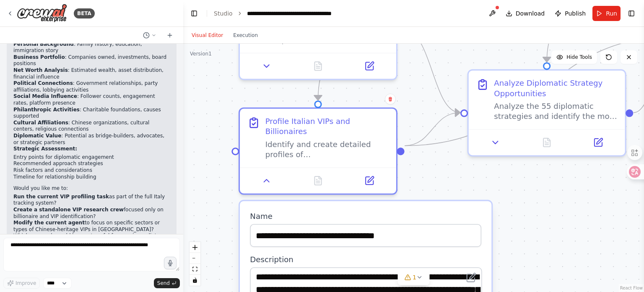 Image resolution: width=644 pixels, height=292 pixels. Describe the element at coordinates (414, 277) in the screenshot. I see `button: 1` at that location.